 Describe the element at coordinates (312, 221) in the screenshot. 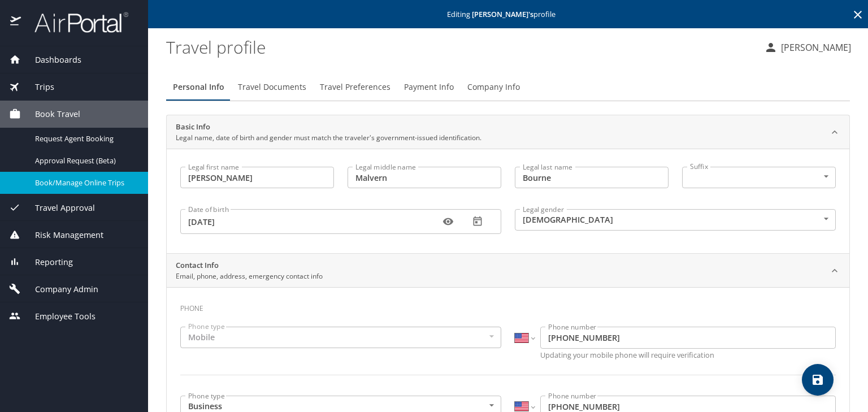

I see `input: MM/DD/YYYY` at that location.